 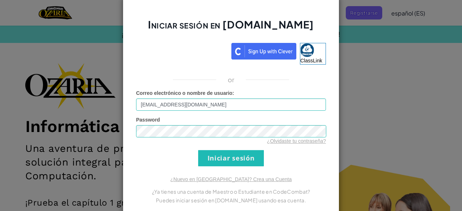 What do you see at coordinates (297, 141) in the screenshot?
I see `a: ¿Olvidaste tu contraseña?` at bounding box center [297, 141].